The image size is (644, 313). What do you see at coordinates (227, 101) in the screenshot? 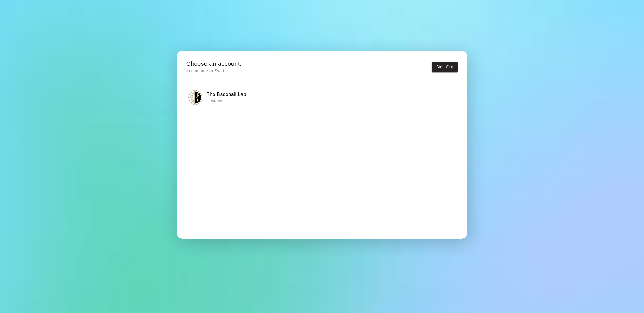
I see `p: Customer` at bounding box center [227, 101].